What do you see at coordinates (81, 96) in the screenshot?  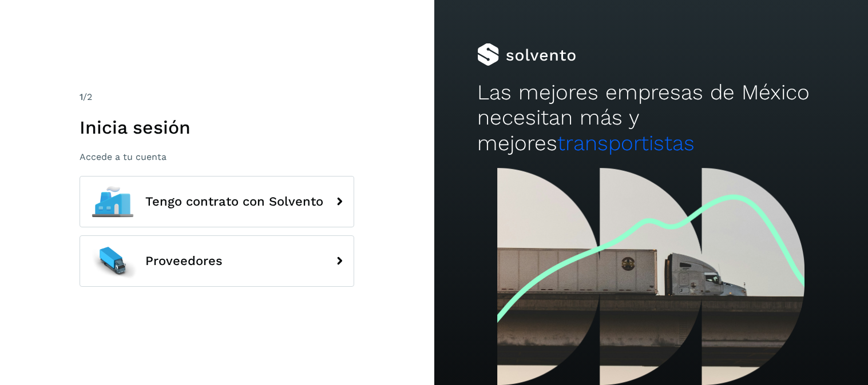 I see `span: 1` at bounding box center [81, 96].